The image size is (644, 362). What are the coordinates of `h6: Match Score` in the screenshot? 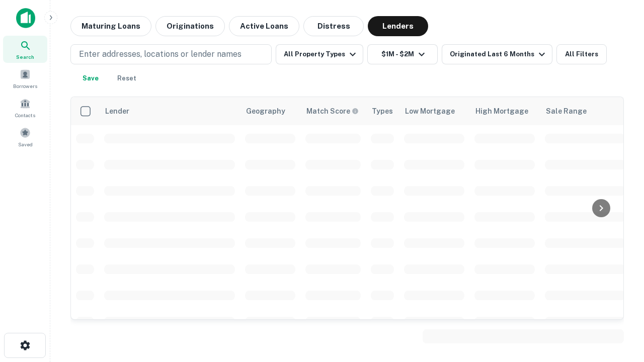 It's located at (331, 111).